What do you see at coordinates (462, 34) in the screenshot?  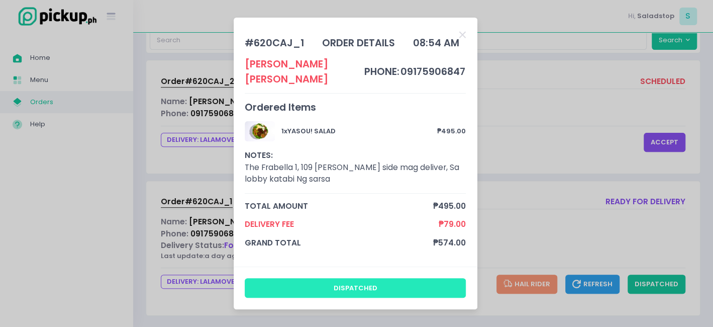 I see `button: Close` at bounding box center [462, 34].